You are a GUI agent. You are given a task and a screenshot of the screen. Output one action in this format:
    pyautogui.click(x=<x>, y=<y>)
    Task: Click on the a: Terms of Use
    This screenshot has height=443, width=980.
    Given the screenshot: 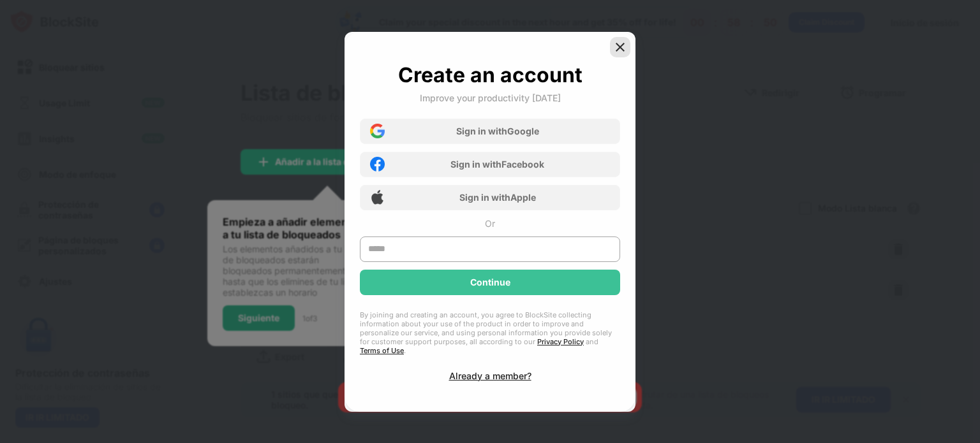 What is the action you would take?
    pyautogui.click(x=381, y=351)
    